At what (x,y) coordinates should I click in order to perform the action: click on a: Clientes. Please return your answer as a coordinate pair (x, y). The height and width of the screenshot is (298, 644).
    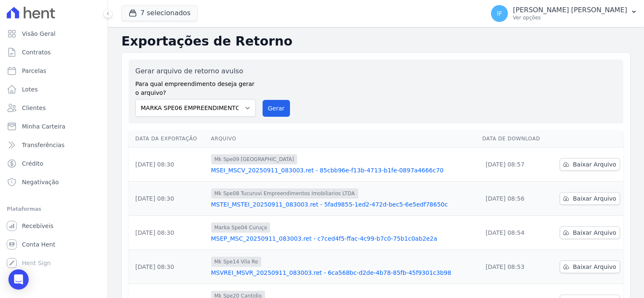
    Looking at the image, I should click on (53, 108).